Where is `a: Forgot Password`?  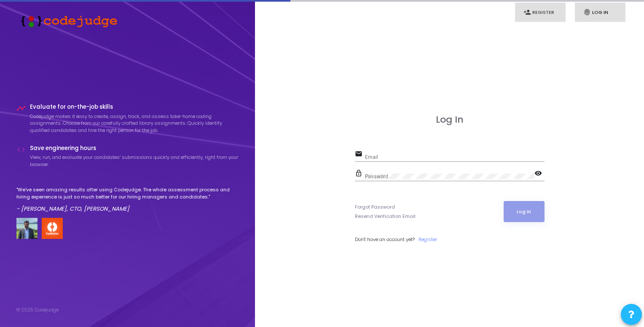 a: Forgot Password is located at coordinates (375, 207).